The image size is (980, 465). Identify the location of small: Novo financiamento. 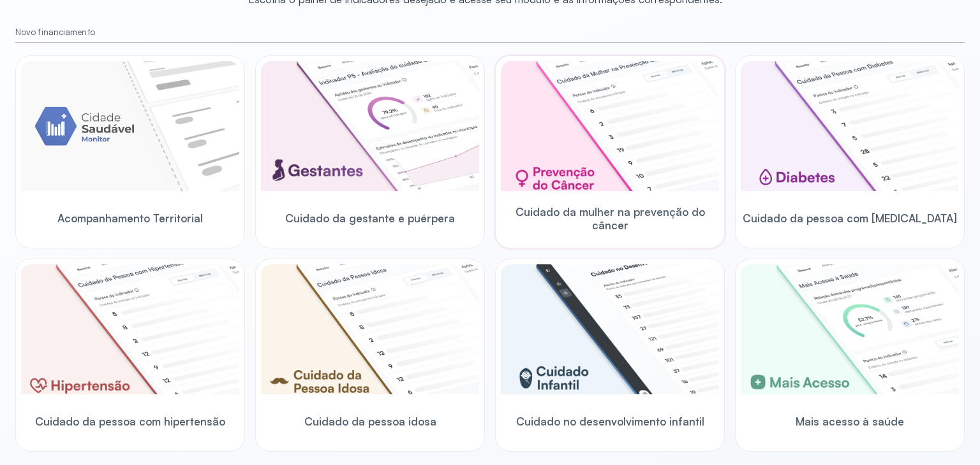
(490, 32).